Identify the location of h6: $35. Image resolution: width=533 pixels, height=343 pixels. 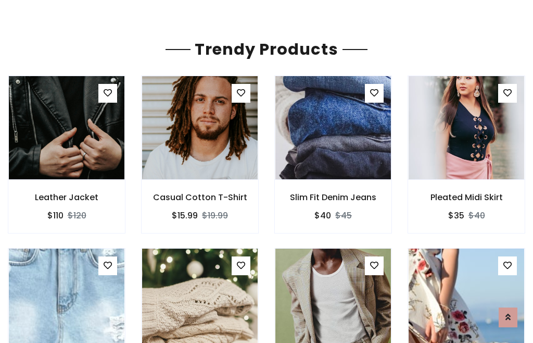
(456, 215).